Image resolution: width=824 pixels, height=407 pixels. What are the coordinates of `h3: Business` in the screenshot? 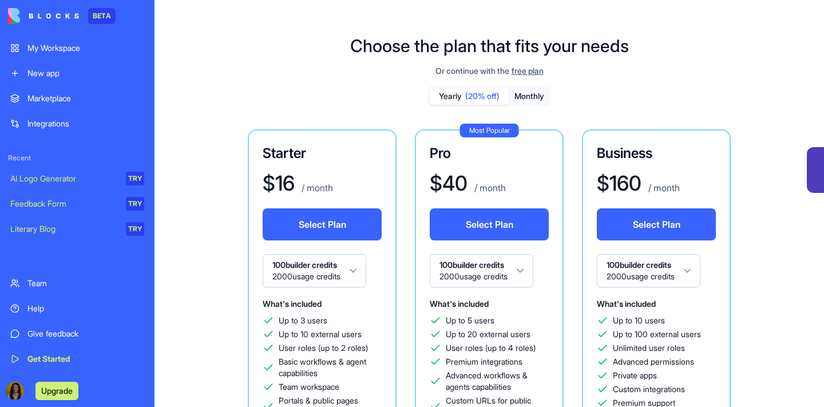 It's located at (657, 153).